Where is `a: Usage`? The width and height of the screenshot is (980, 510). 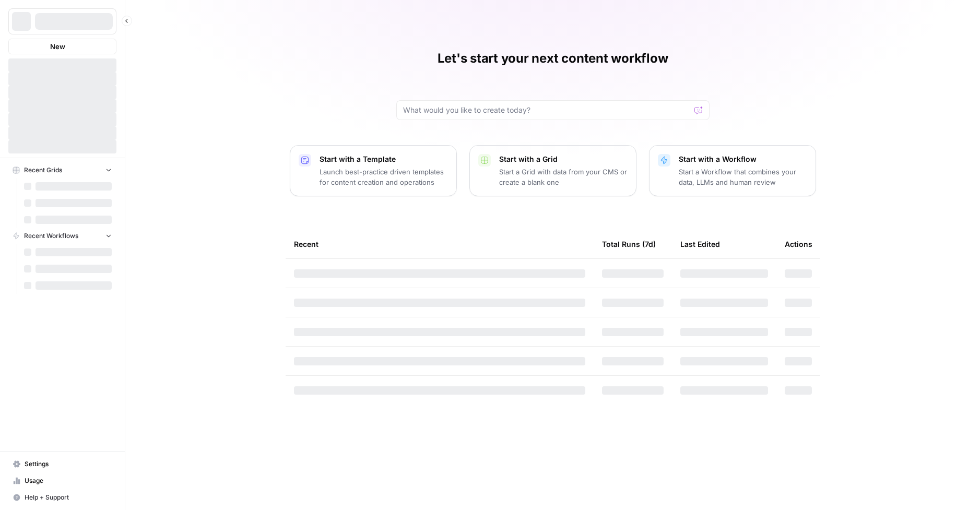 a: Usage is located at coordinates (62, 482).